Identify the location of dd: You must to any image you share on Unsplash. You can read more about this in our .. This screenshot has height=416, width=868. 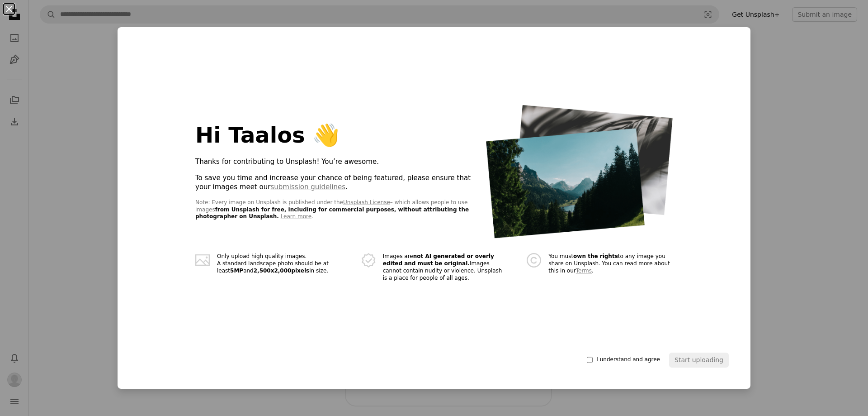
(610, 267).